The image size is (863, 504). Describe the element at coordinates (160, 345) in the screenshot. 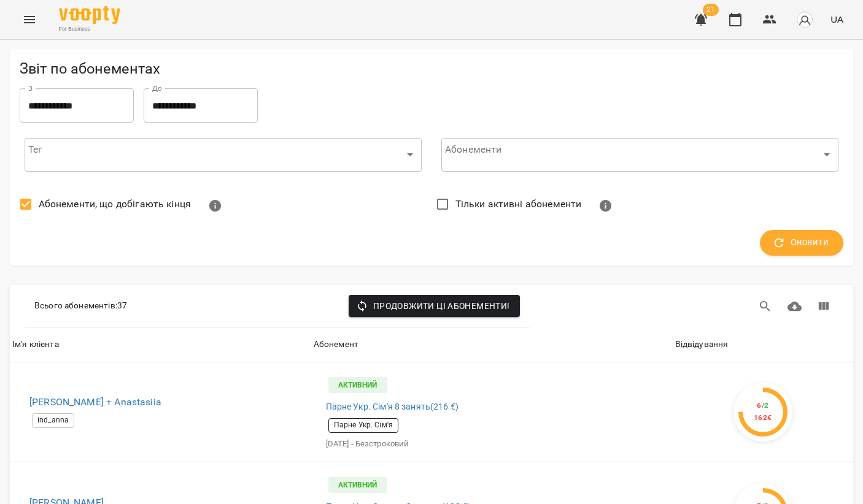

I see `span: Ім'я клієнта` at that location.